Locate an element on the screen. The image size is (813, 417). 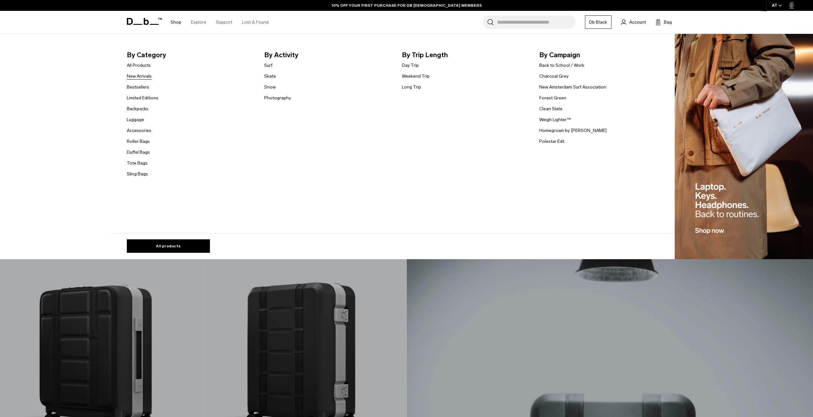
a: Skate is located at coordinates (270, 76).